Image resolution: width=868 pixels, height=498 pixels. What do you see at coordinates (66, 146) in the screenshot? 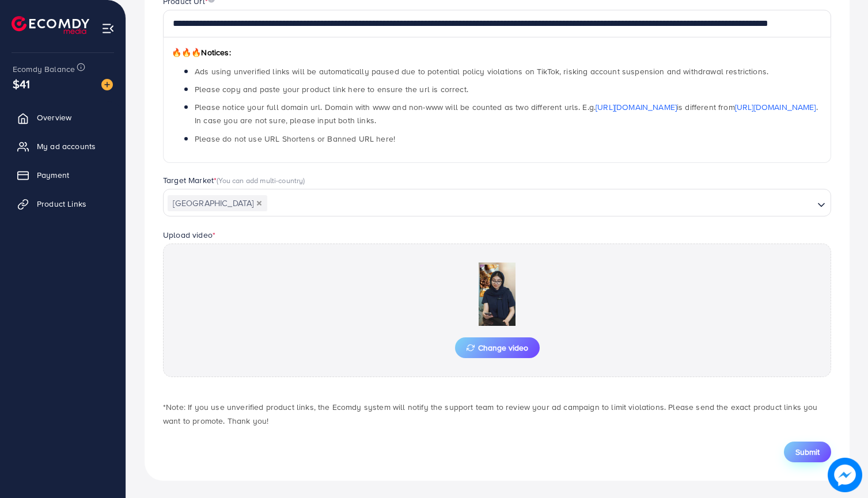
I see `span: My ad accounts` at bounding box center [66, 146].